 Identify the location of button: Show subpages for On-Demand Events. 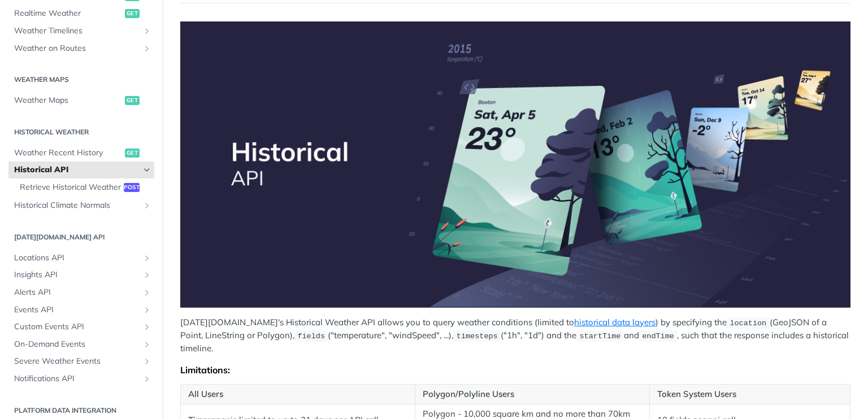
(147, 345).